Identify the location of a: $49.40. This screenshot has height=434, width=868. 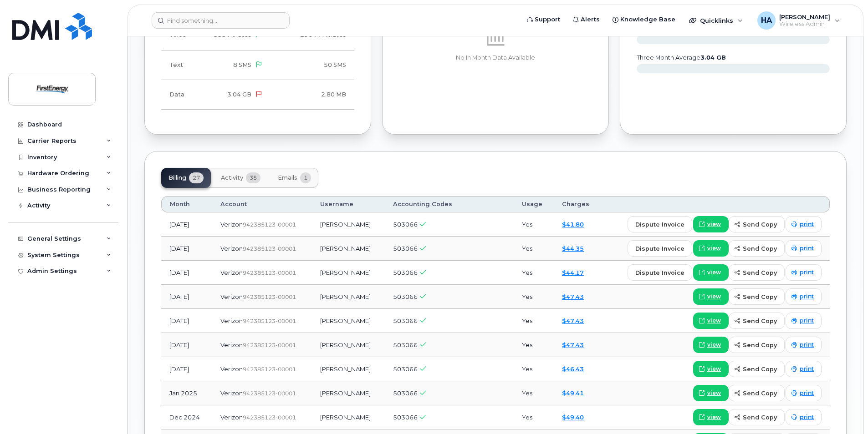
(573, 417).